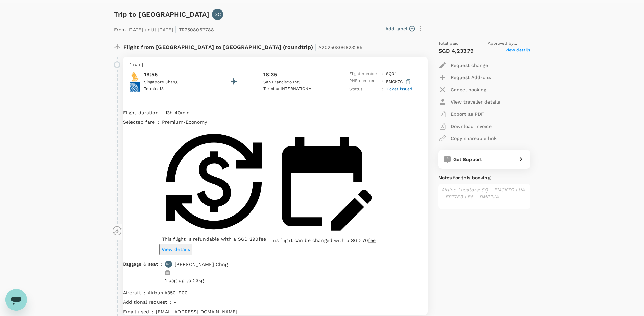  What do you see at coordinates (175, 82) in the screenshot?
I see `p: Singapore Changi` at bounding box center [175, 82].